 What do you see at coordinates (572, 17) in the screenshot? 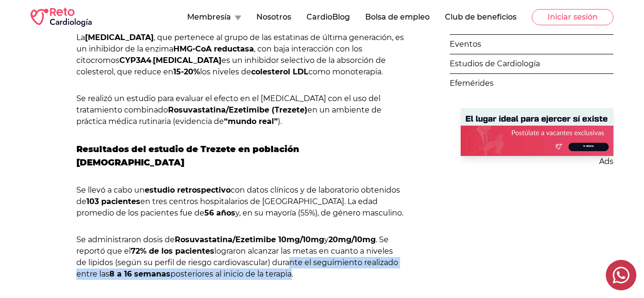
I see `button: Iniciar sesión` at bounding box center [572, 17].